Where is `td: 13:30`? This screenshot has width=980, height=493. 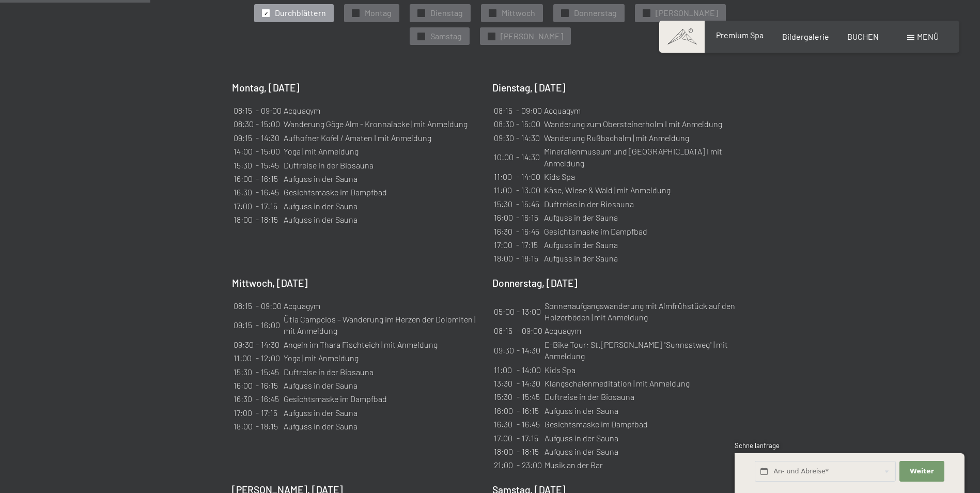
td: 13:30 is located at coordinates (504, 384).